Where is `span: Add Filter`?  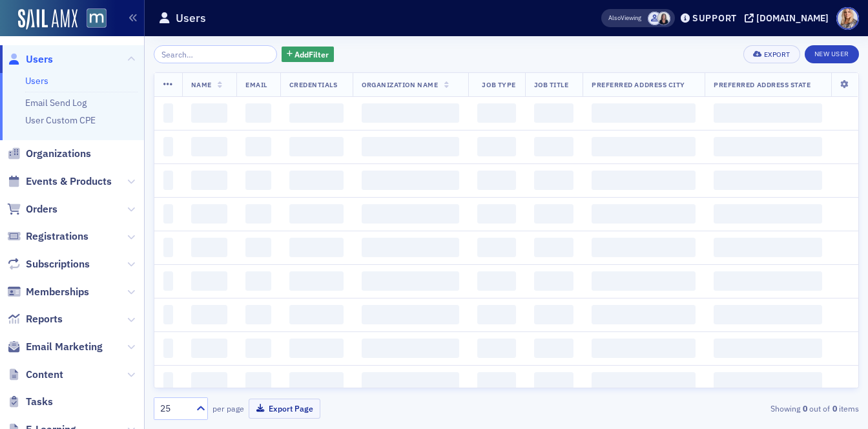
span: Add Filter is located at coordinates (311, 54).